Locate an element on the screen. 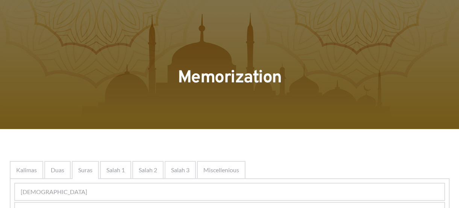 The width and height of the screenshot is (459, 208). span: Salah 1 is located at coordinates (115, 170).